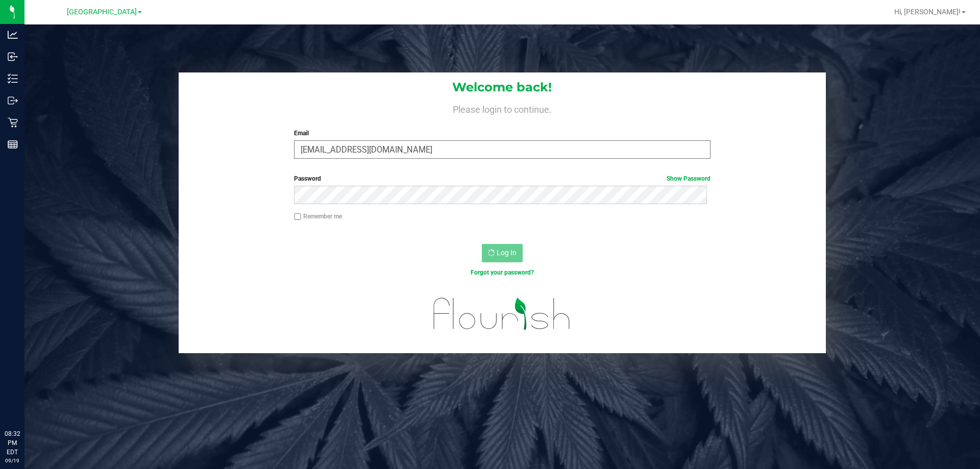 This screenshot has height=469, width=980. I want to click on a: Forgot your password?, so click(502, 273).